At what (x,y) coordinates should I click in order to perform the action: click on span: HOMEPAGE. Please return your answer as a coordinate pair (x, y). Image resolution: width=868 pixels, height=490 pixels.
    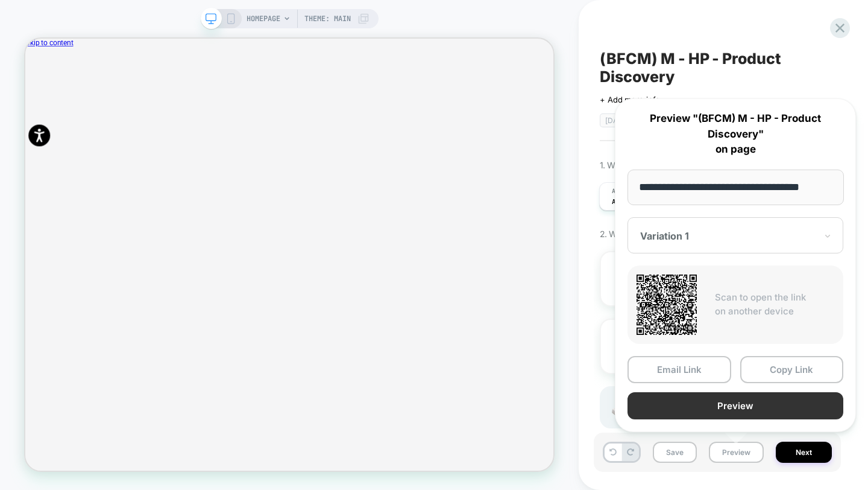
    Looking at the image, I should click on (263, 19).